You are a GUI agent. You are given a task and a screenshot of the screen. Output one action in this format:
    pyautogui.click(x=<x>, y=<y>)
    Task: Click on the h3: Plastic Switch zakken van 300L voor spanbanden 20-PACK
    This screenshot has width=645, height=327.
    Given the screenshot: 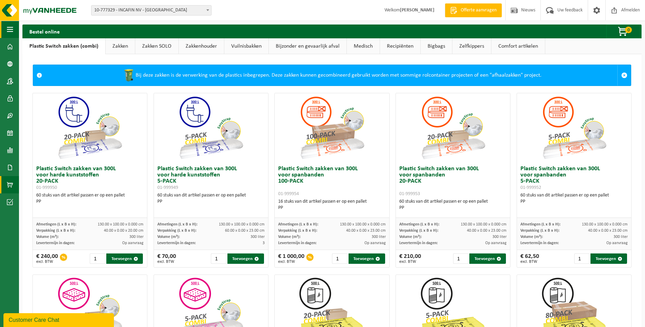 What is the action you would take?
    pyautogui.click(x=453, y=181)
    